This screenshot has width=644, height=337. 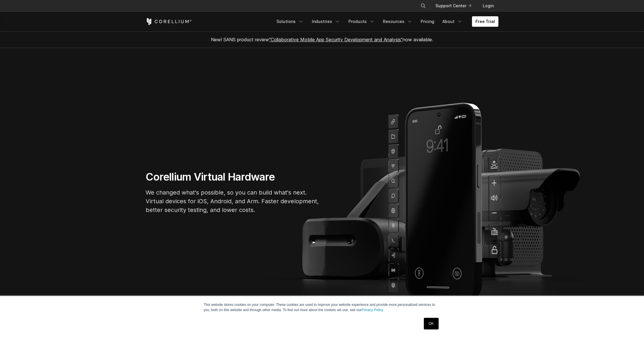 What do you see at coordinates (485, 21) in the screenshot?
I see `a: Free Trial` at bounding box center [485, 21].